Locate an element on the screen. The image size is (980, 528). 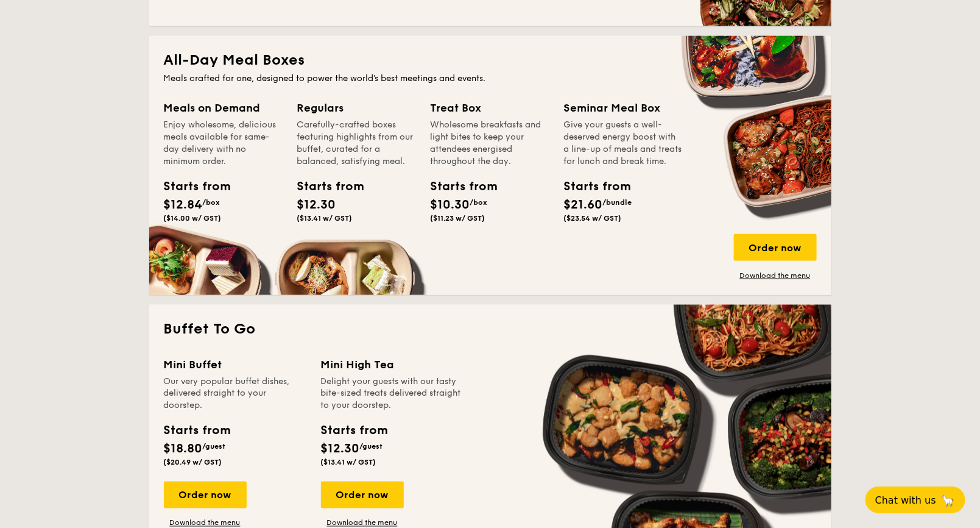
span: ($14.00 w/ GST) is located at coordinates (192, 218).